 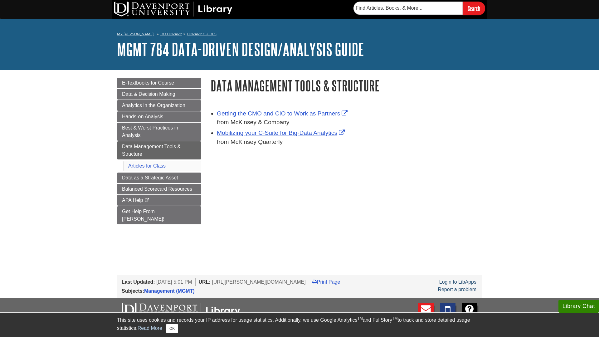 I want to click on a: Management (MGMT), so click(x=169, y=291).